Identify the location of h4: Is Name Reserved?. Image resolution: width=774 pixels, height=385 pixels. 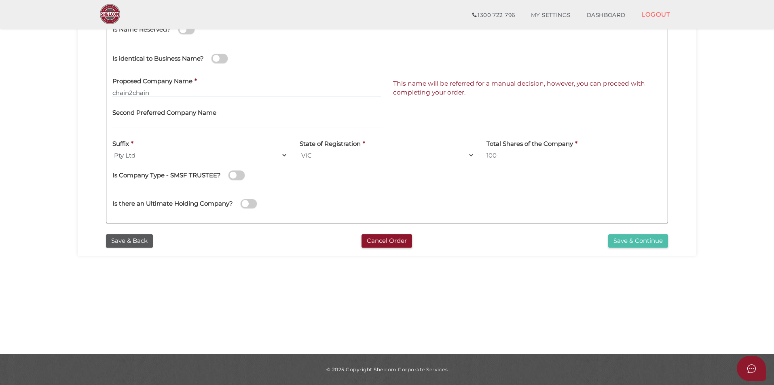
(141, 30).